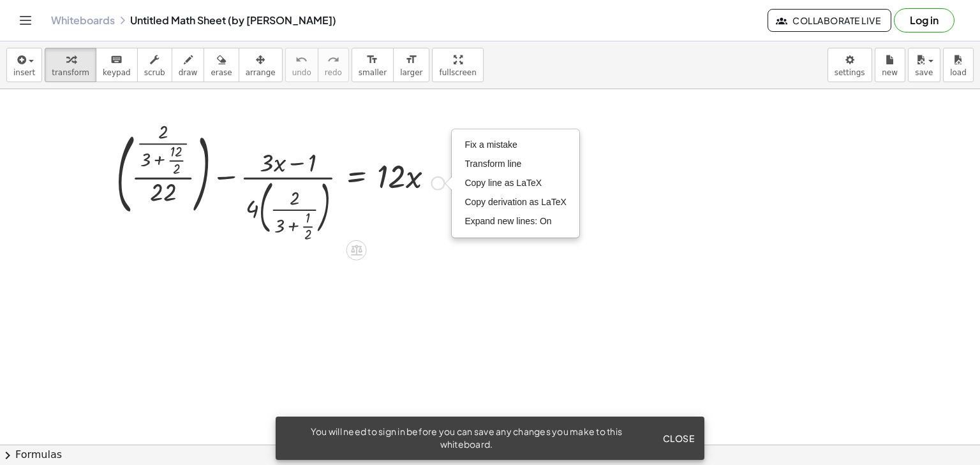  What do you see at coordinates (71, 65) in the screenshot?
I see `button: transform` at bounding box center [71, 65].